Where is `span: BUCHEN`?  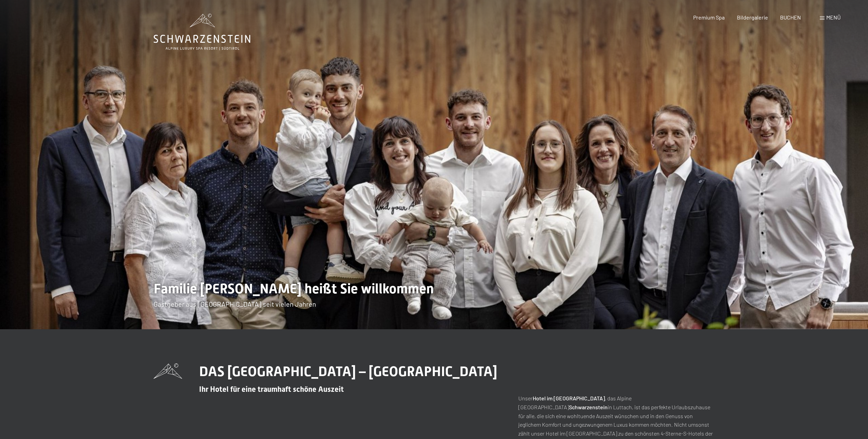
span: BUCHEN is located at coordinates (790, 17).